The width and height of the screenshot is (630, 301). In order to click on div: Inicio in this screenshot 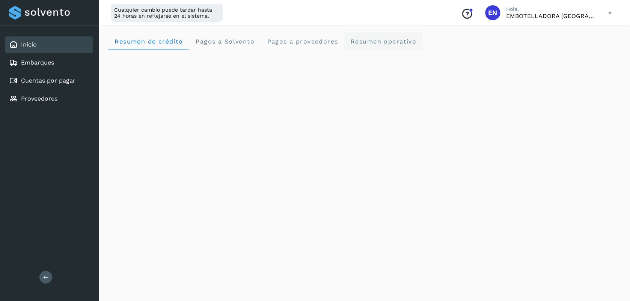, I will do `click(49, 45)`.